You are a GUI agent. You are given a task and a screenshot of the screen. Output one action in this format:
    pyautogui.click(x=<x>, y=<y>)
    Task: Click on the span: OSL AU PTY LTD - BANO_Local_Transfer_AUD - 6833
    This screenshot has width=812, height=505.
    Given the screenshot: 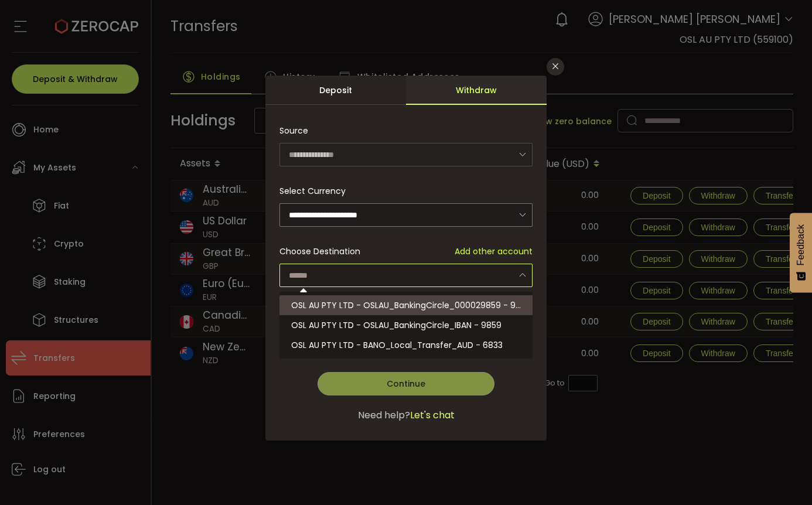 What is the action you would take?
    pyautogui.click(x=397, y=345)
    